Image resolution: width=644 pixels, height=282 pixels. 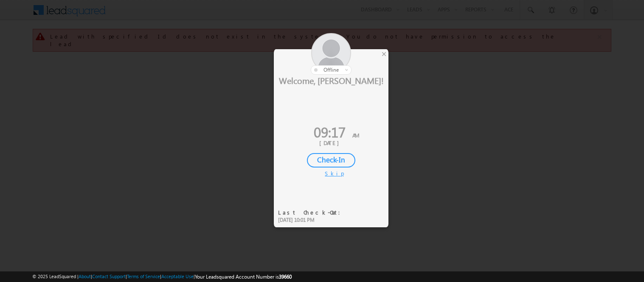 What do you see at coordinates (356, 135) in the screenshot?
I see `span: AM` at bounding box center [356, 135].